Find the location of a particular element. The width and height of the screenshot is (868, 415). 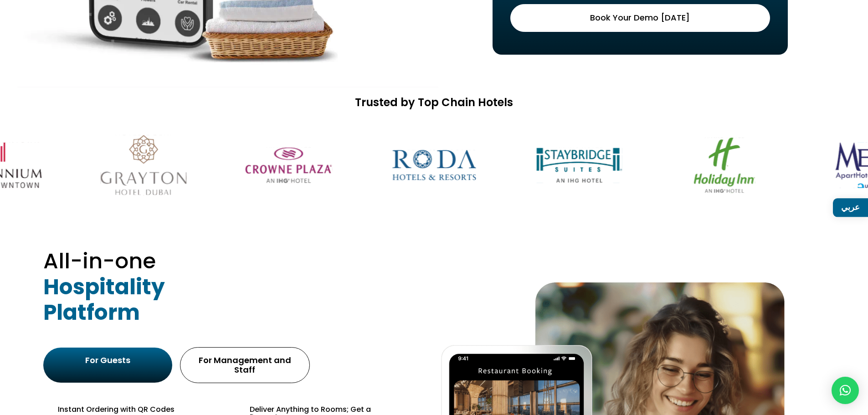

span: All-in-one is located at coordinates (100, 261).